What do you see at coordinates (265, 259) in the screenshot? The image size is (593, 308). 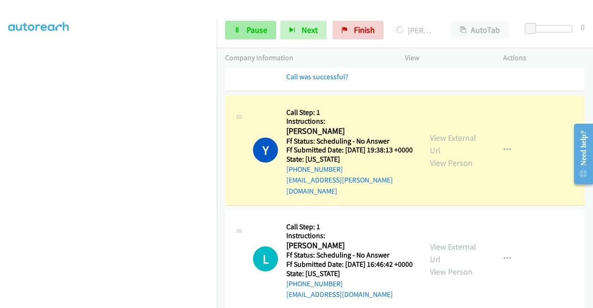 I see `h1: L` at bounding box center [265, 259].